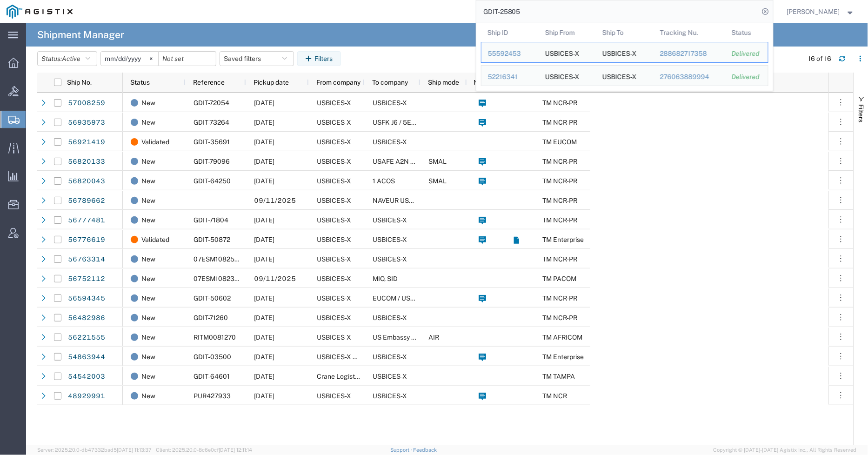  Describe the element at coordinates (563, 239) in the screenshot. I see `span: TM Enterprise` at that location.